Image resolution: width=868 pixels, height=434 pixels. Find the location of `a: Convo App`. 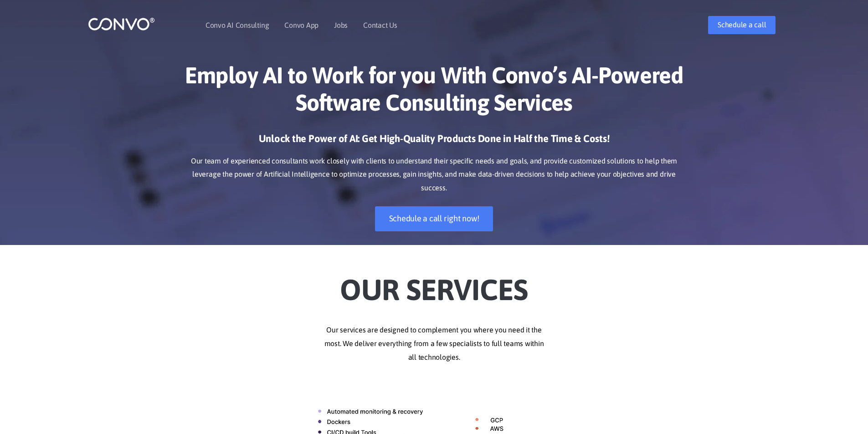

a: Convo App is located at coordinates (301, 25).